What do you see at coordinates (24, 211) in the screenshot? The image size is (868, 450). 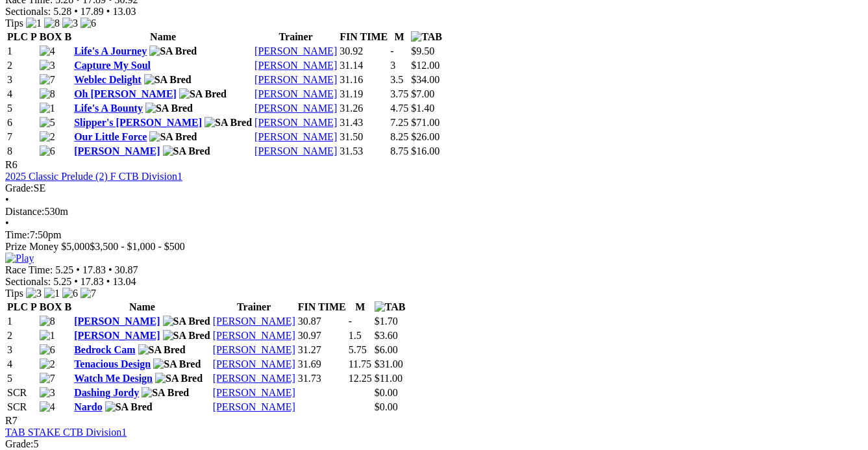 I see `span: Distance:` at bounding box center [24, 211].